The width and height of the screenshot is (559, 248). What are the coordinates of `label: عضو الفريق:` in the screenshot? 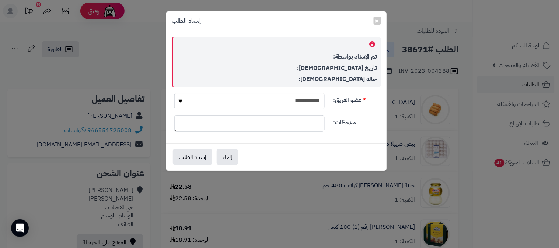 It's located at (357, 99).